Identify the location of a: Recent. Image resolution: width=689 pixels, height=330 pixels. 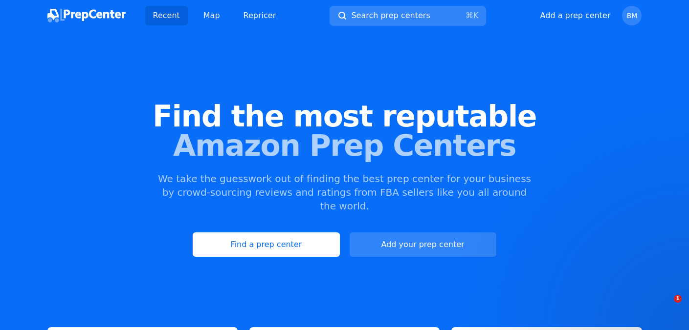
(166, 16).